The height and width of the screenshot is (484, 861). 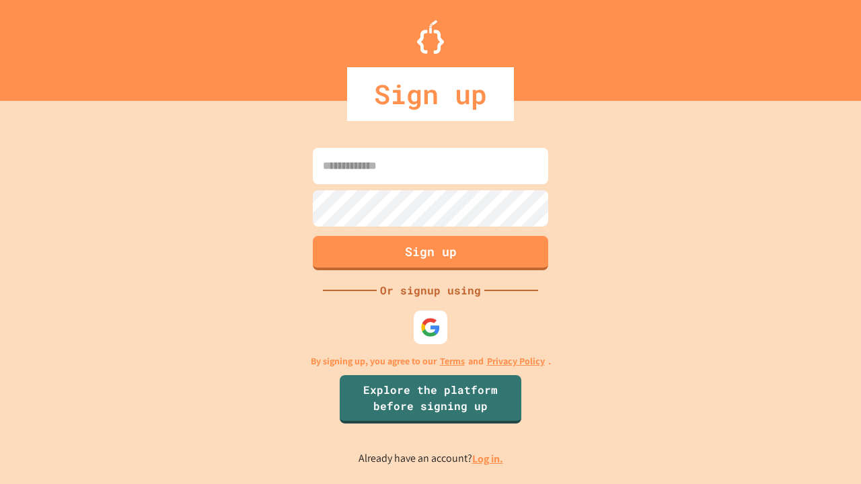 I want to click on div: Or signup using, so click(x=431, y=291).